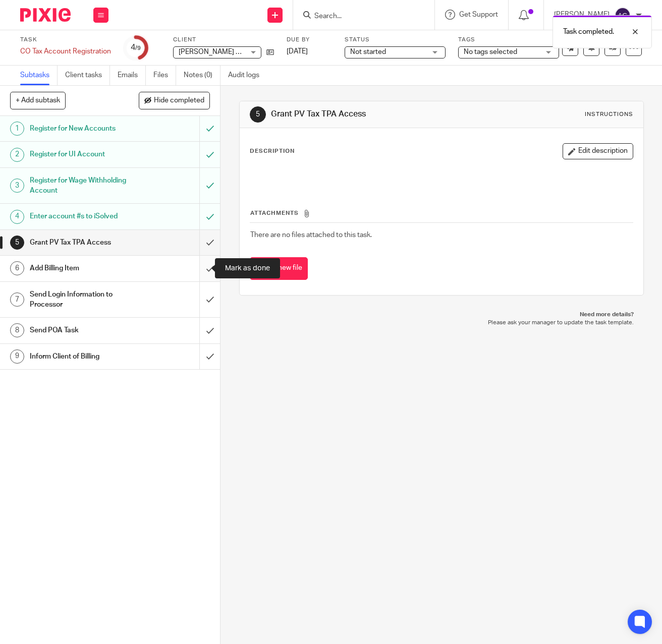 Image resolution: width=662 pixels, height=644 pixels. Describe the element at coordinates (311, 235) in the screenshot. I see `span: There are no files attached to this task.` at that location.